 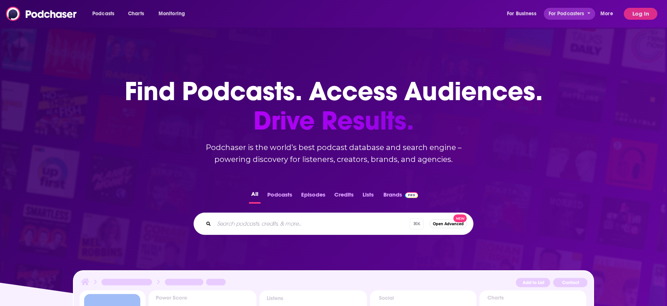 What do you see at coordinates (417, 224) in the screenshot?
I see `span: ⌘ K` at bounding box center [417, 224].